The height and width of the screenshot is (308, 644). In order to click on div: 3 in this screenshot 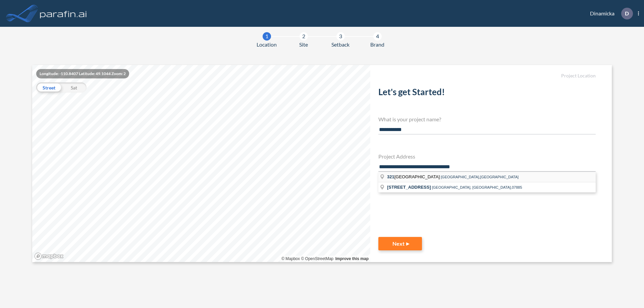, I will do `click(341, 36)`.